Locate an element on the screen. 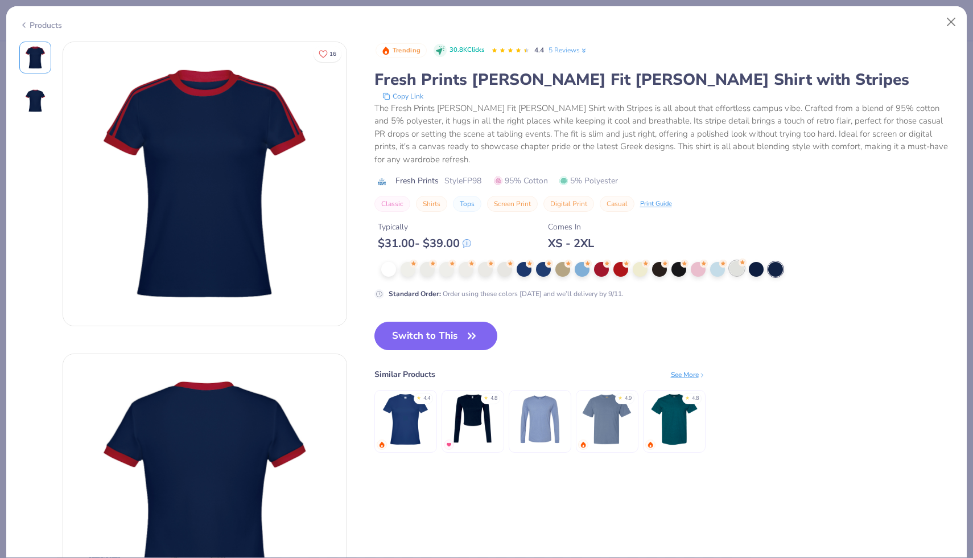  button: Classic is located at coordinates (392, 204).